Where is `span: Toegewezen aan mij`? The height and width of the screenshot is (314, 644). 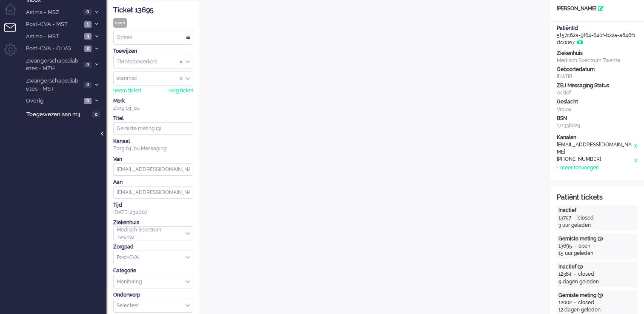 span: Toegewezen aan mij is located at coordinates (58, 114).